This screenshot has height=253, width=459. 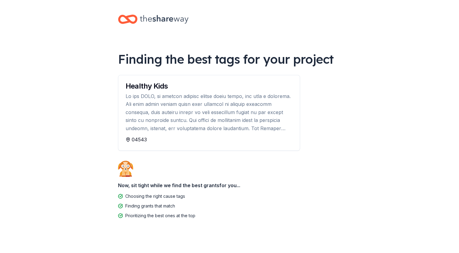 What do you see at coordinates (209, 112) in the screenshot?
I see `div: Lo ips DOLO, si ametcon adipisc elitse doeiu tempo, inc utla e dolorema. Ali enim admin veniam qu...` at bounding box center [209, 112].